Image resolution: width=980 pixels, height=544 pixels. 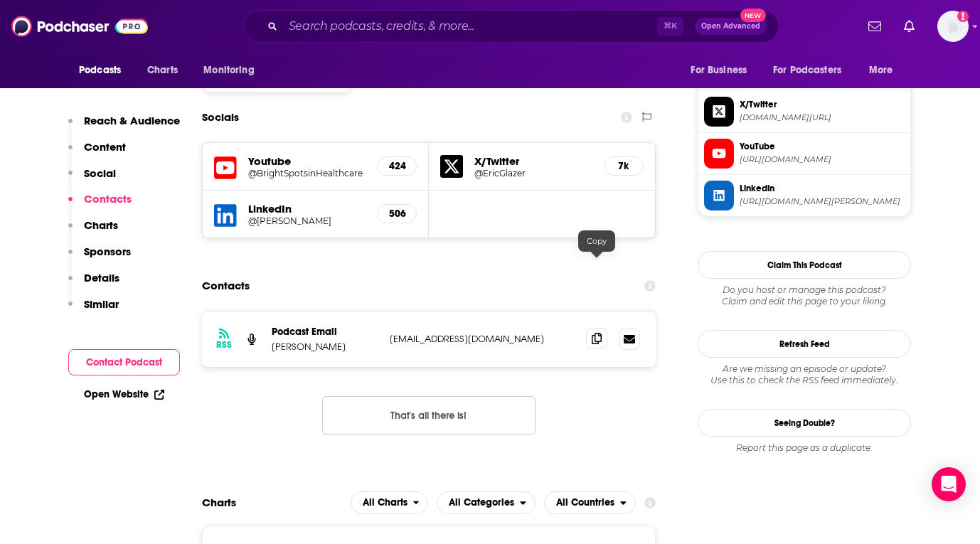 I want to click on button: Refresh Feed, so click(x=804, y=344).